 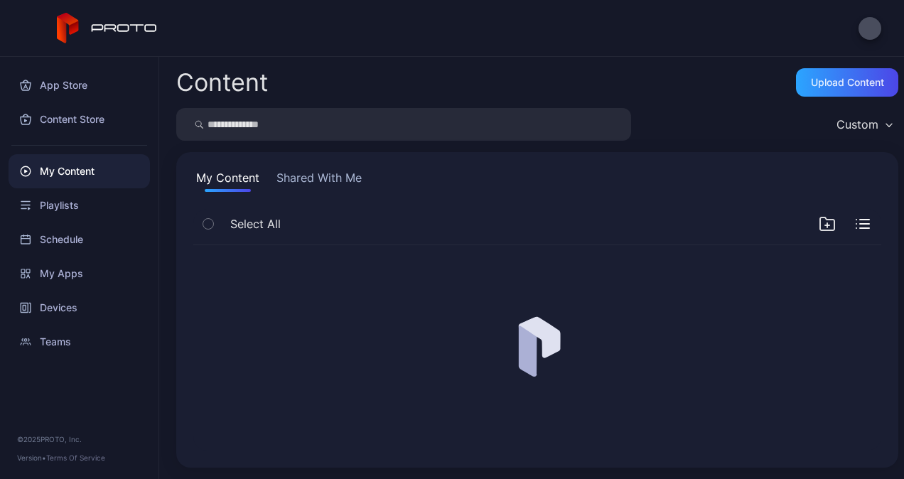 What do you see at coordinates (319, 180) in the screenshot?
I see `button: Shared With Me` at bounding box center [319, 180].